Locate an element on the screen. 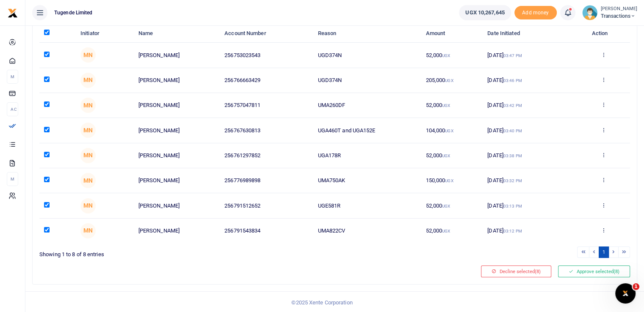 Image resolution: width=644 pixels, height=312 pixels. td: UGA178R is located at coordinates (367, 156).